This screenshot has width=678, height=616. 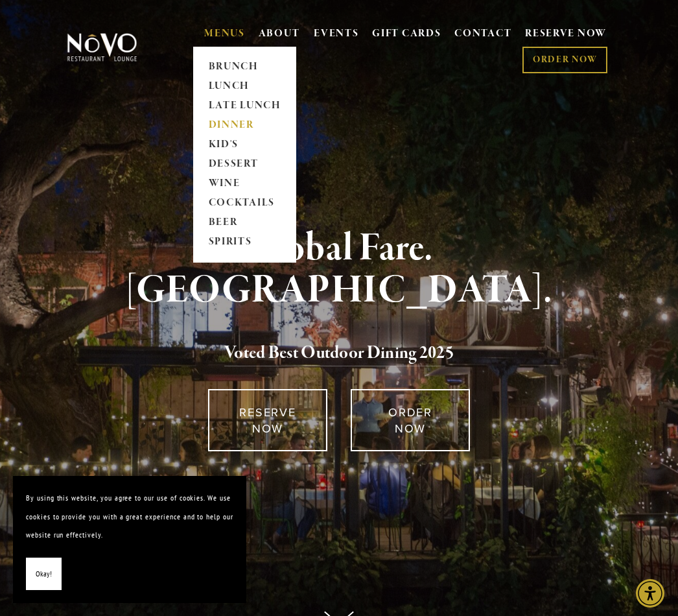 What do you see at coordinates (130, 540) in the screenshot?
I see `section: Cookie banner` at bounding box center [130, 540].